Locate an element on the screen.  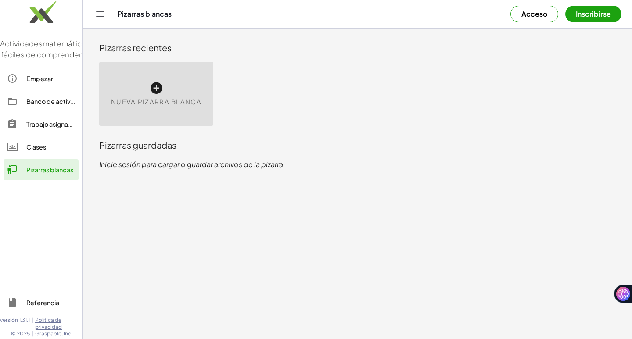
font: Banco de actividades is located at coordinates (59, 101).